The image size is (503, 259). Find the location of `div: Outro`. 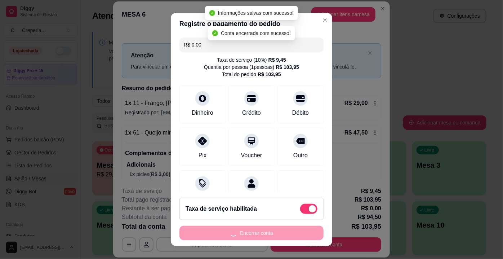

div: Outro is located at coordinates (300, 155).